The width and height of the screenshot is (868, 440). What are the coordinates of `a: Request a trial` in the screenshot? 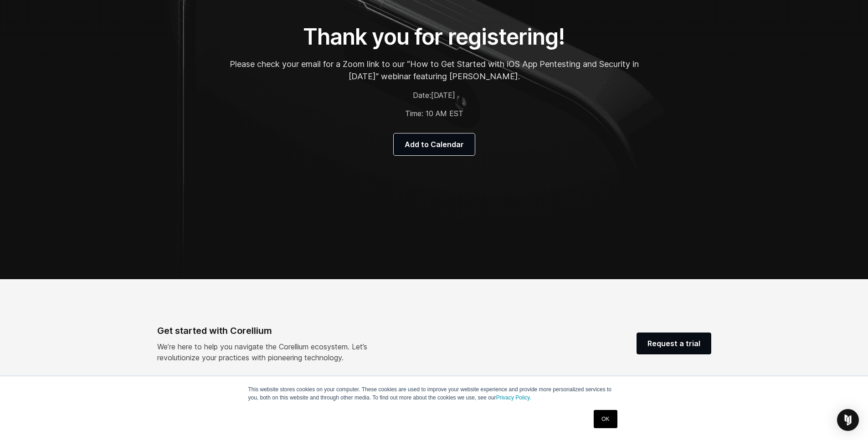 It's located at (673, 344).